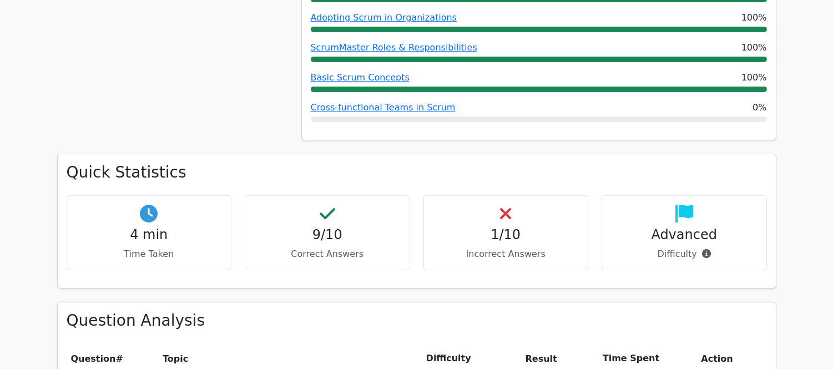  Describe the element at coordinates (384, 17) in the screenshot. I see `a: Adopting Scrum in Organizations` at that location.